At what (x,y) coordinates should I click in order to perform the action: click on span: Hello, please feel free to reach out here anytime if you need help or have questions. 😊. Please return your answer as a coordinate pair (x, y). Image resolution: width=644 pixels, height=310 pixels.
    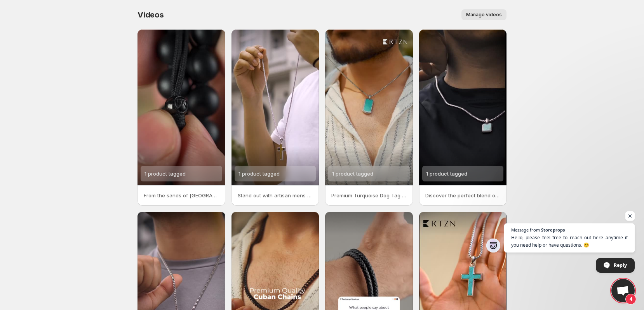
    Looking at the image, I should click on (569, 241).